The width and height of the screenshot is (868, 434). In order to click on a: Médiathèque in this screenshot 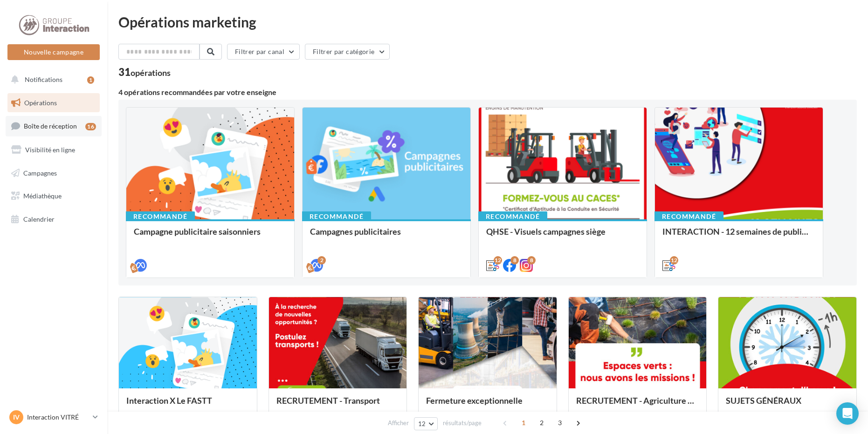, I will do `click(54, 196)`.